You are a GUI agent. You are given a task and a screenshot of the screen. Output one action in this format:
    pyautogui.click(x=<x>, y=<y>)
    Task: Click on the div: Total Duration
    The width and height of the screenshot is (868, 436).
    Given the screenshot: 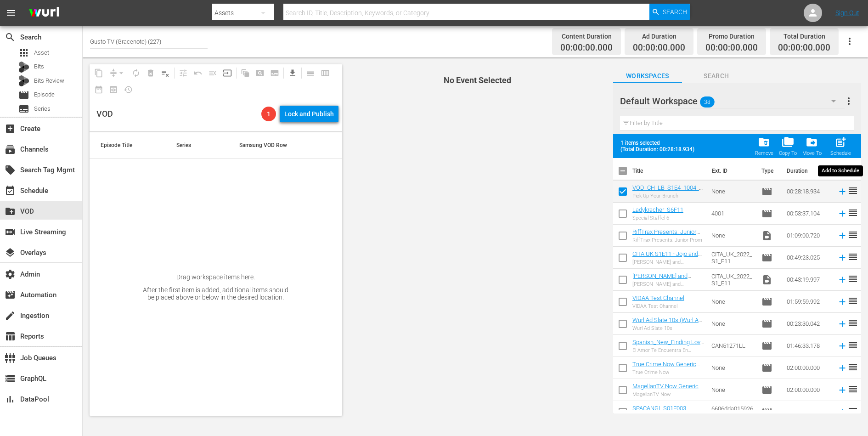 What is the action you would take?
    pyautogui.click(x=804, y=36)
    